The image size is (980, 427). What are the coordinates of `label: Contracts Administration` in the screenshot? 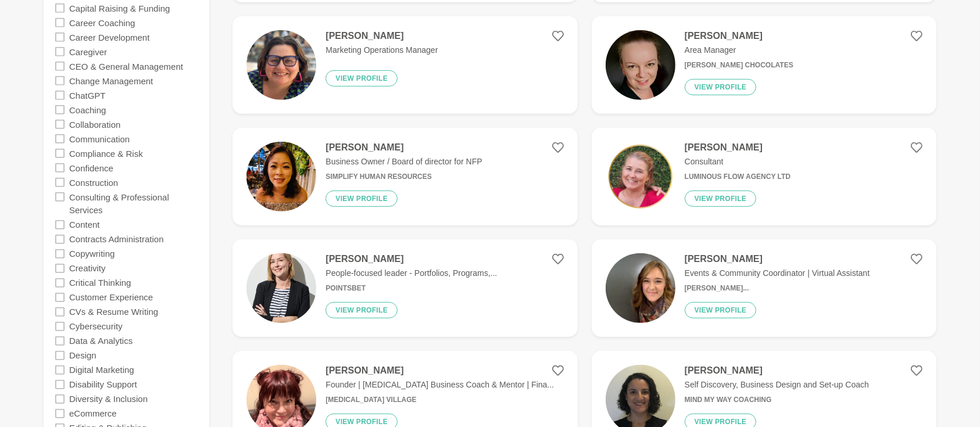 It's located at (116, 239).